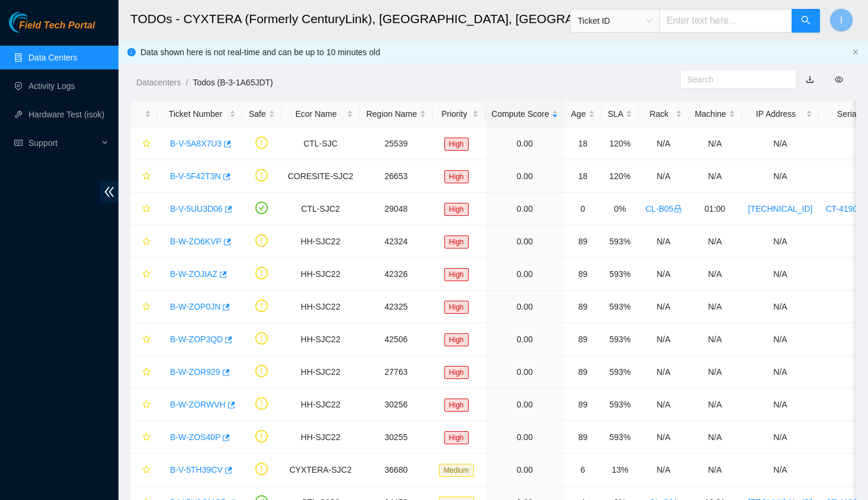 Image resolution: width=868 pixels, height=500 pixels. Describe the element at coordinates (395, 208) in the screenshot. I see `td: 29048` at that location.